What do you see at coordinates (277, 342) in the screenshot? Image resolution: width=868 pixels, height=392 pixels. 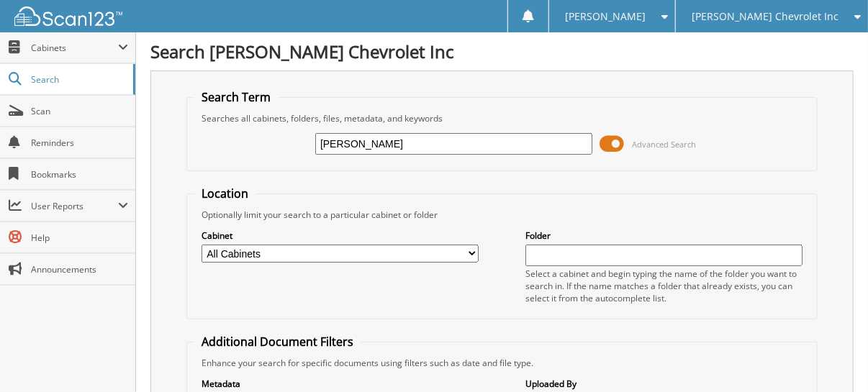 I see `legend: Additional Document Filters` at bounding box center [277, 342].